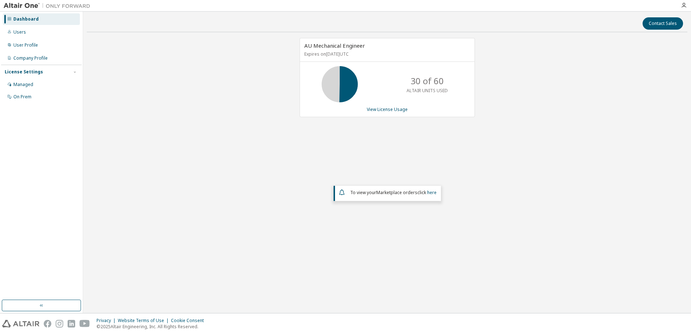 This screenshot has height=334, width=691. I want to click on img: linkedin.svg, so click(71, 323).